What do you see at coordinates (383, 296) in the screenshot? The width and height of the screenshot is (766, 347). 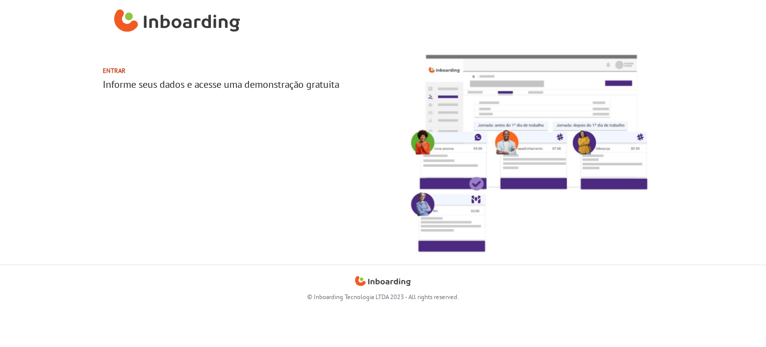 I see `p: © Inboarding Tecnologia LTDA 2023 - All rights reserved.` at bounding box center [383, 296].